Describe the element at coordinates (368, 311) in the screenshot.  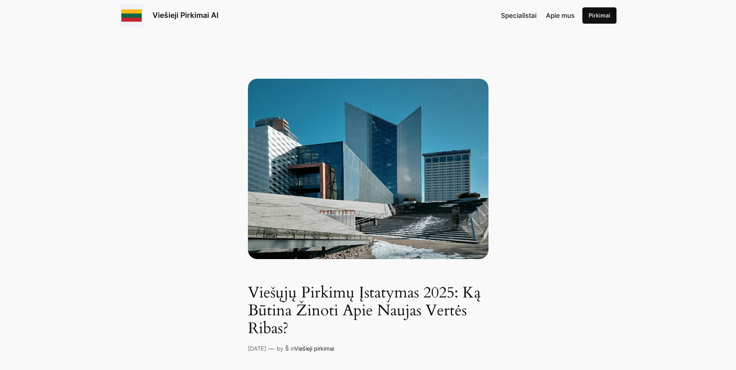
I see `h1: Viešųjų Pirkimų Įstatymas 2025: Ką Būtina Žinoti Apie Naujas Vertės Ribas?` at that location.